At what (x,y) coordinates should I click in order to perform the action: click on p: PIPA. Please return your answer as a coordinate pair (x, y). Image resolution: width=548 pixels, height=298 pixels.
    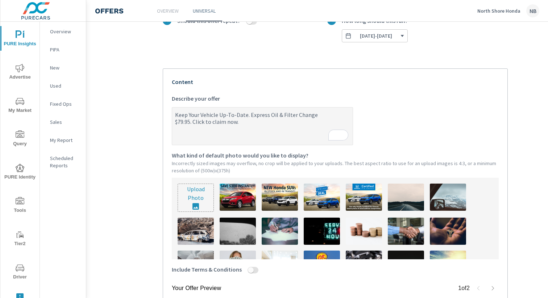
    Looking at the image, I should click on (65, 50).